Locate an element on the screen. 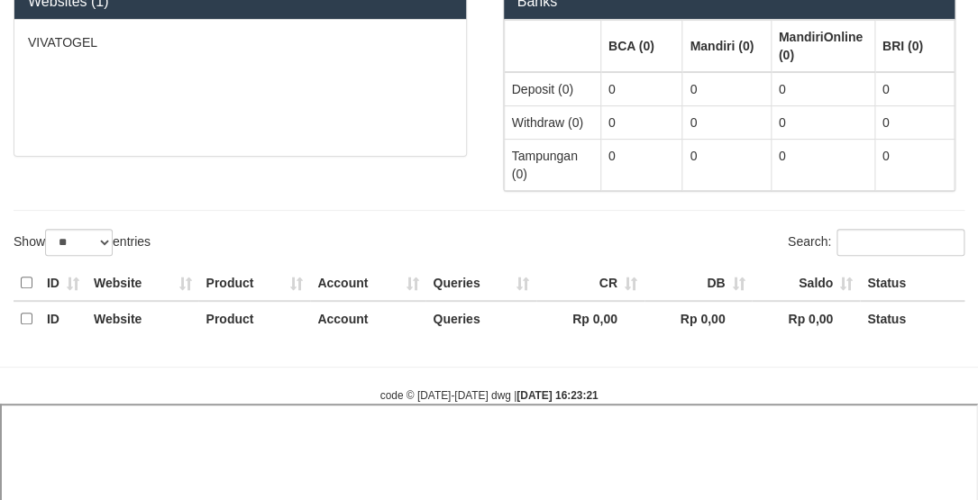 This screenshot has height=500, width=978. td: Deposit (0) is located at coordinates (552, 89).